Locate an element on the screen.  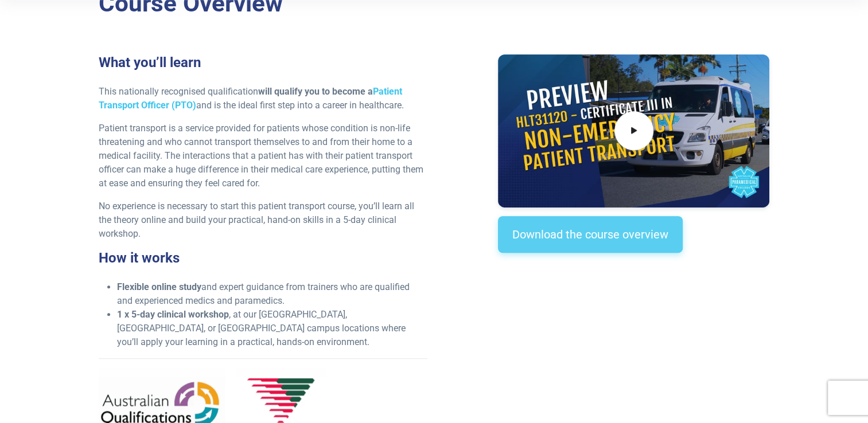
strong: will qualify you to become a is located at coordinates (250, 98).